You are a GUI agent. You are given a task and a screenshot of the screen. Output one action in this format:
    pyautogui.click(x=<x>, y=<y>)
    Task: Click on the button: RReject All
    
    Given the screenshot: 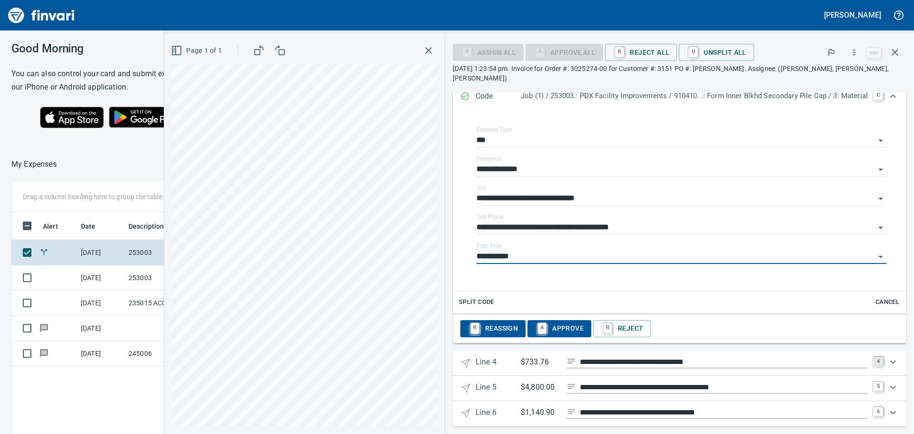 What is the action you would take?
    pyautogui.click(x=641, y=52)
    